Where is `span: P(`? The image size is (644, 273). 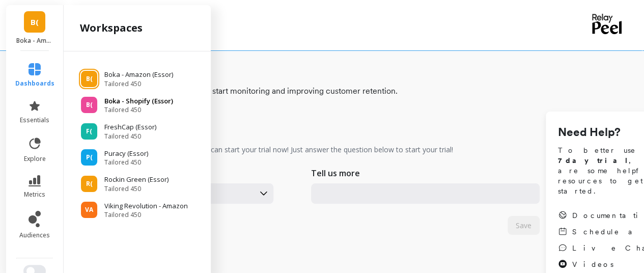 span: P( is located at coordinates (89, 157).